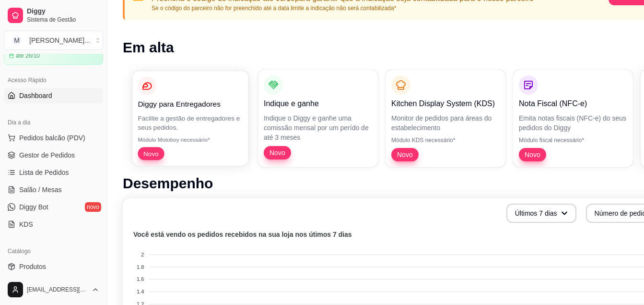 The image size is (644, 305). What do you see at coordinates (318, 118) in the screenshot?
I see `button: Indique e ganheIndique o Diggy e ganhe uma comissão mensal por um perído de até 3 mesesNovo` at bounding box center [318, 118].